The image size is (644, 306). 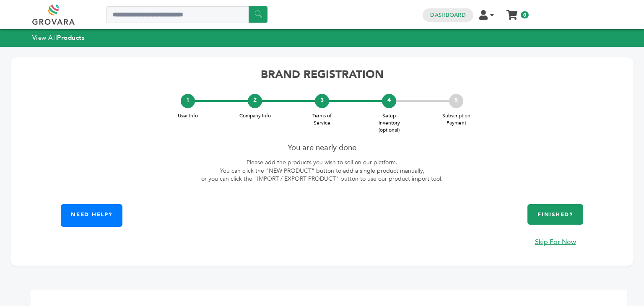 What do you see at coordinates (59, 38) in the screenshot?
I see `a: View AllProducts` at bounding box center [59, 38].